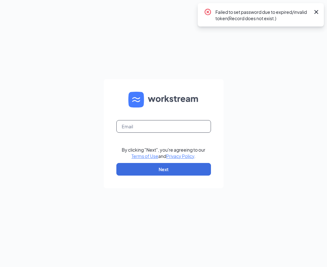 This screenshot has width=327, height=267. What do you see at coordinates (164, 100) in the screenshot?
I see `img: WS logo and Workstream text` at bounding box center [164, 100].